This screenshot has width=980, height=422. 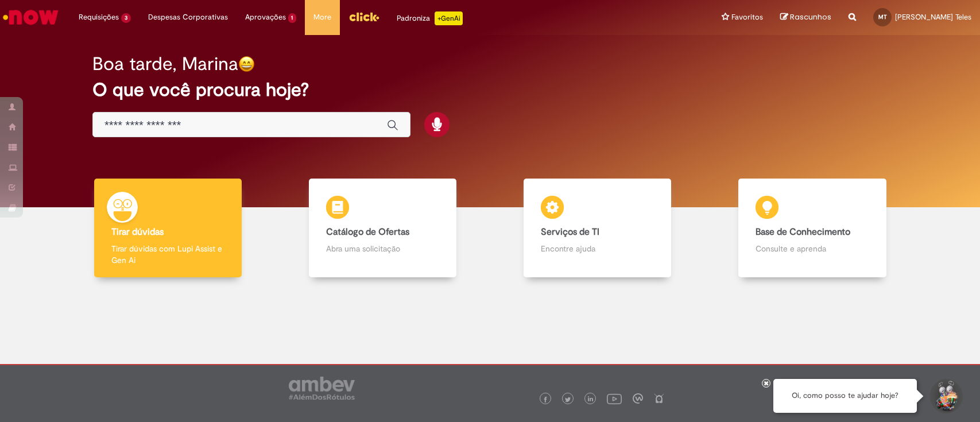 What do you see at coordinates (292, 17) in the screenshot?
I see `span: 1` at bounding box center [292, 17].